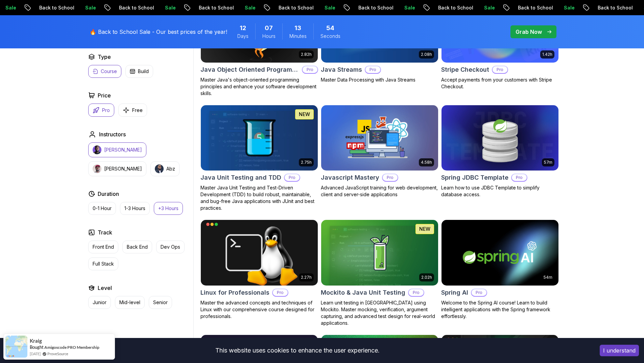 Image resolution: width=644 pixels, height=363 pixels. What do you see at coordinates (36, 347) in the screenshot?
I see `span: Bought` at bounding box center [36, 347].